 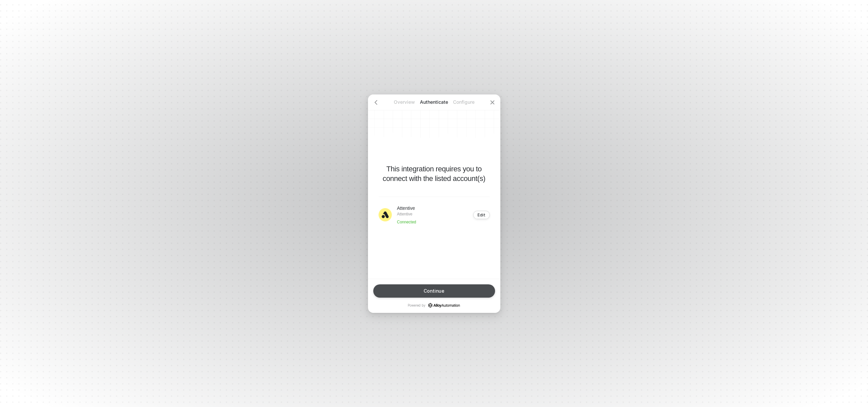 What do you see at coordinates (385, 215) in the screenshot?
I see `img: icon` at bounding box center [385, 215].